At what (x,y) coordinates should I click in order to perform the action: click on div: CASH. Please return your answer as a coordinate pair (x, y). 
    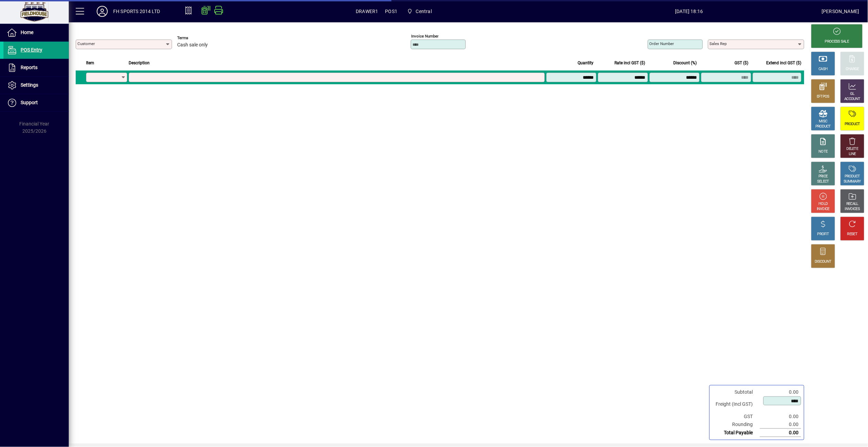
    Looking at the image, I should click on (823, 69).